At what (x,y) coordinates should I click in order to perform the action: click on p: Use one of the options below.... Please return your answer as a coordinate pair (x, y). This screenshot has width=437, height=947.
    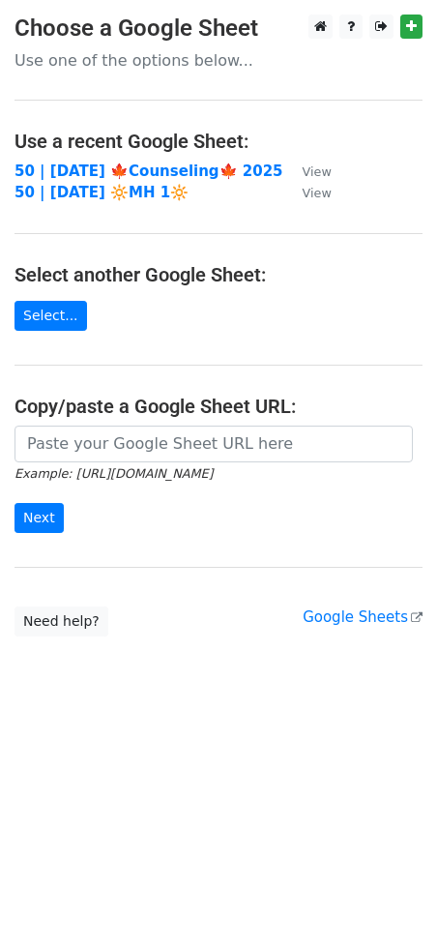
    Looking at the image, I should click on (219, 60).